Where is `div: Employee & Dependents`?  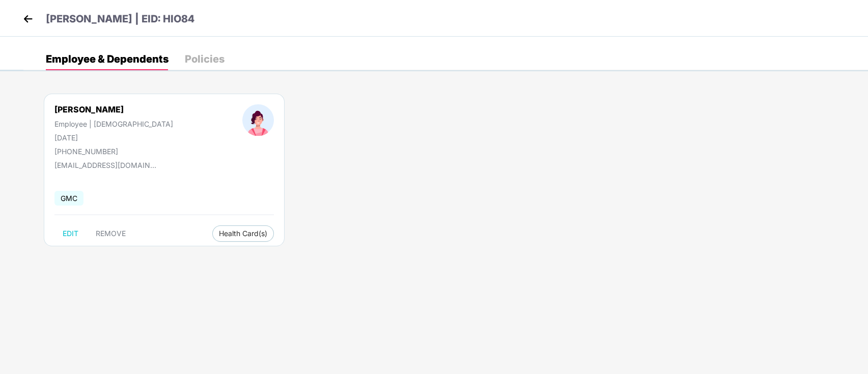 div: Employee & Dependents is located at coordinates (107, 59).